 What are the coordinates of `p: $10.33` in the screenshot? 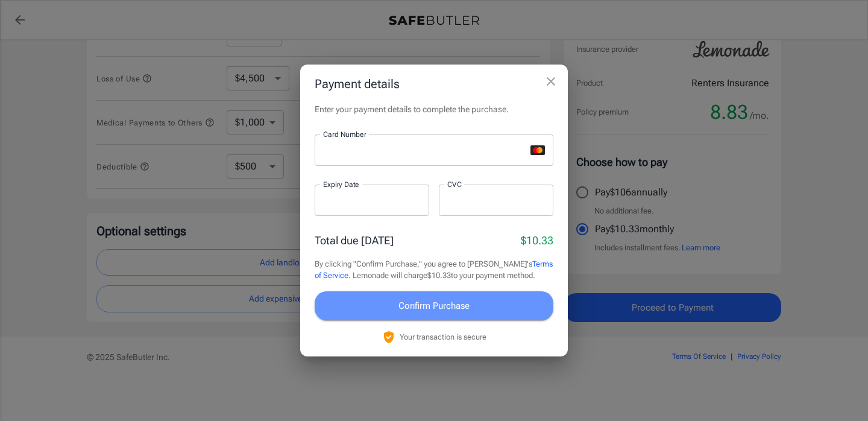 It's located at (537, 240).